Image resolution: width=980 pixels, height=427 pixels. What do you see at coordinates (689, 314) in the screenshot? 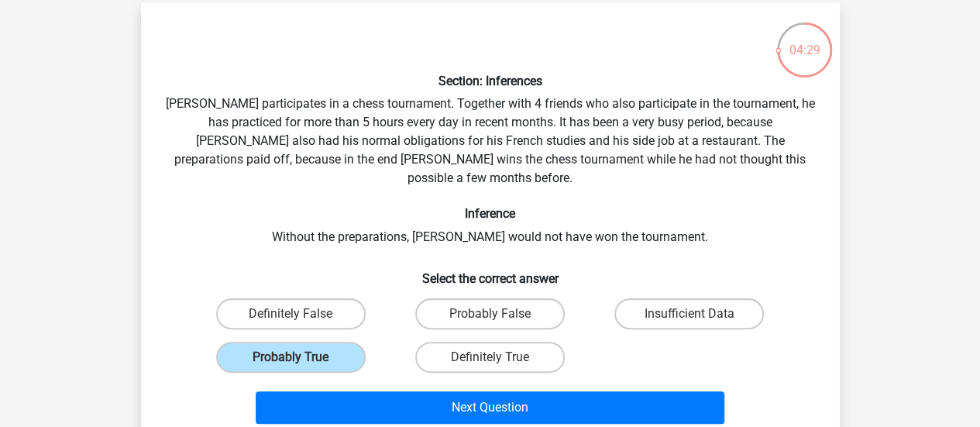
I see `label: Insufficient Data` at bounding box center [689, 314].